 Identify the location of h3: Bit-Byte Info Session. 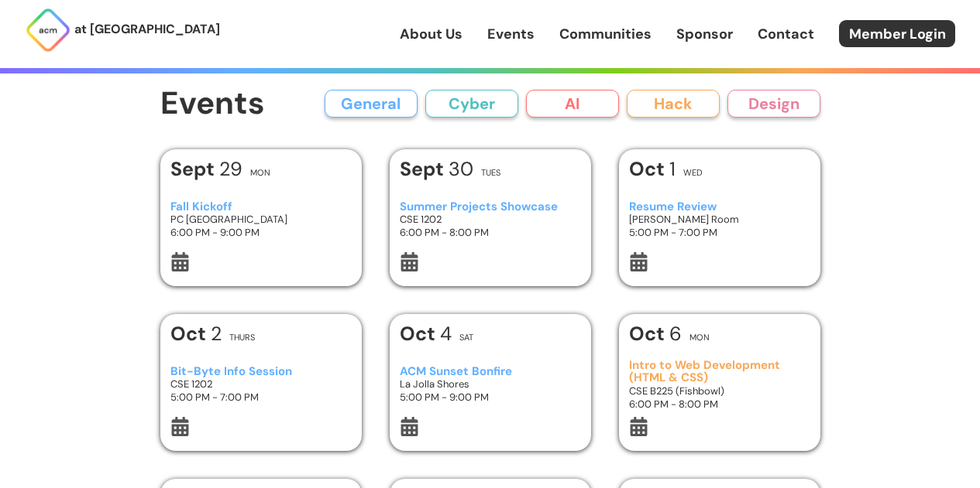
(260, 371).